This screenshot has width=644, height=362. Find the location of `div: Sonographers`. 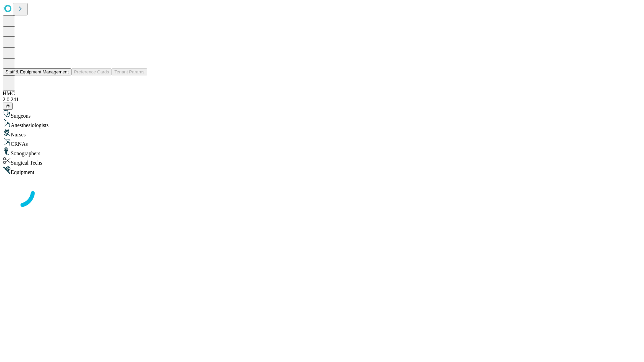

div: Sonographers is located at coordinates (322, 152).